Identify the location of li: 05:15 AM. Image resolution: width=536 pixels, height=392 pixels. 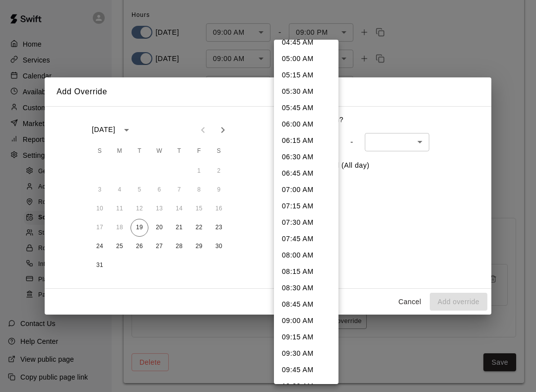
(306, 75).